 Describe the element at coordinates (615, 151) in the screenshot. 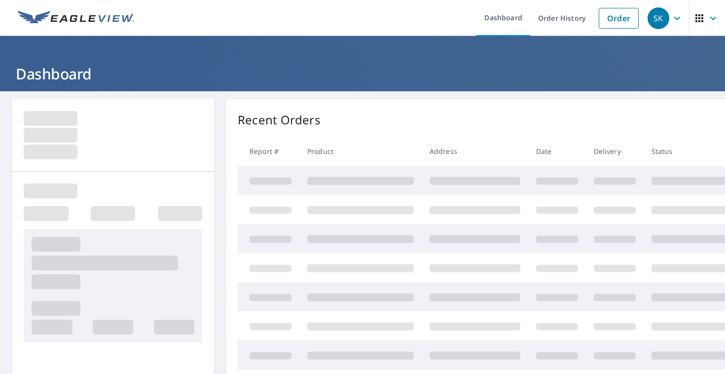

I see `th: Delivery` at that location.